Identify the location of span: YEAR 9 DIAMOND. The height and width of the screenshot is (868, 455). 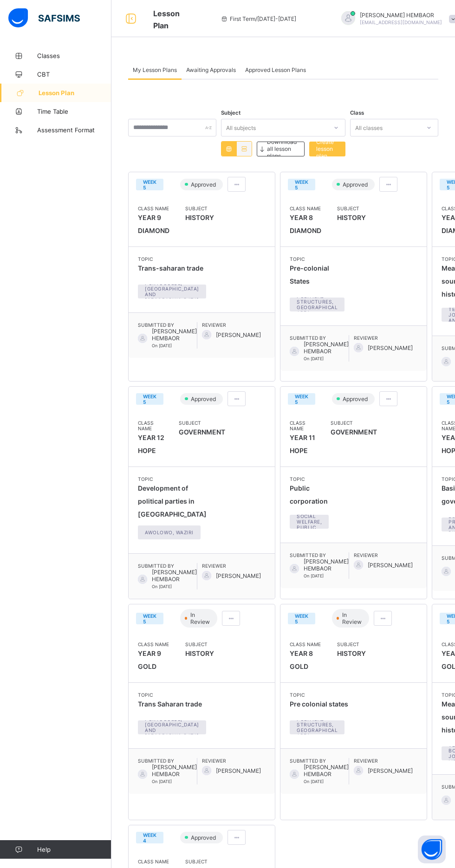
(154, 223).